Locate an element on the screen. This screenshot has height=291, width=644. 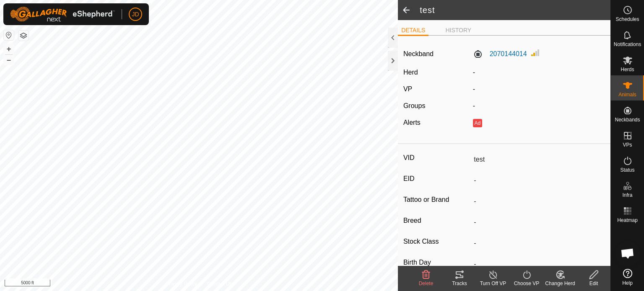
div: Change Herd is located at coordinates (560, 284).